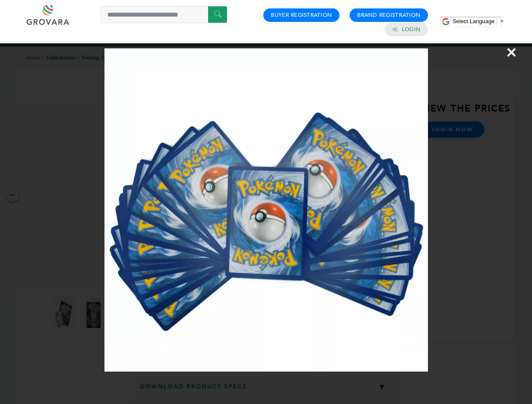 This screenshot has width=532, height=404. What do you see at coordinates (301, 15) in the screenshot?
I see `a: Buyer Registration` at bounding box center [301, 15].